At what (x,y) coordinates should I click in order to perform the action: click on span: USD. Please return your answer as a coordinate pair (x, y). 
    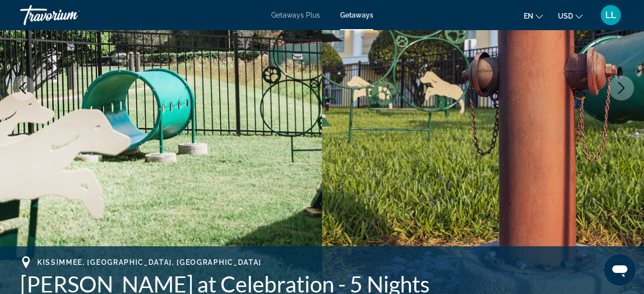
    Looking at the image, I should click on (565, 16).